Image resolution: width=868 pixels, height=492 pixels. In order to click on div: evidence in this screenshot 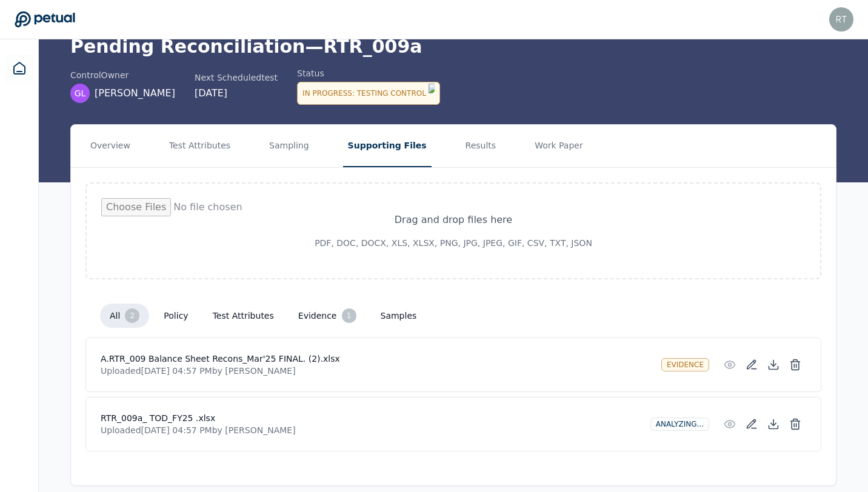, I will do `click(685, 365)`.